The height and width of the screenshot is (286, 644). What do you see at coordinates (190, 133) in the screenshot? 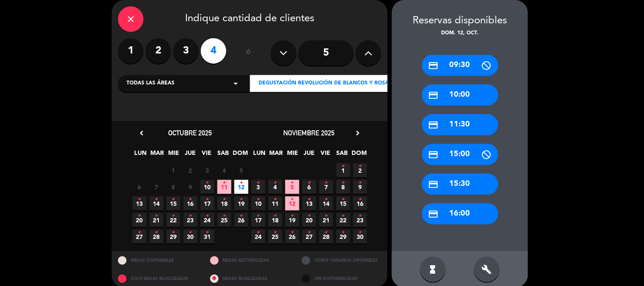
I see `span: octubre 2025` at bounding box center [190, 133].